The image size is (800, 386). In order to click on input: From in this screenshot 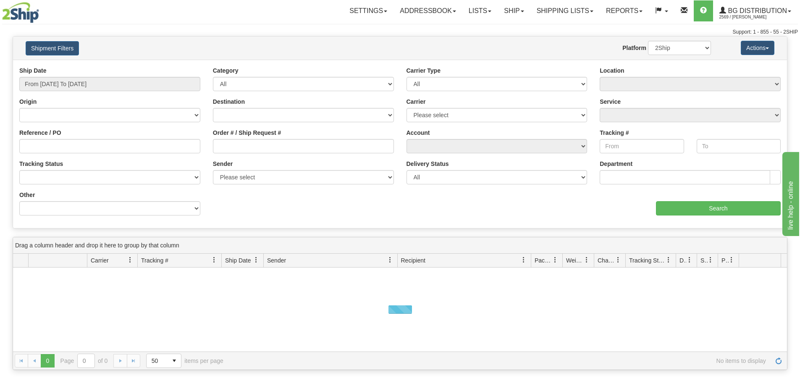, I will do `click(642, 146)`.